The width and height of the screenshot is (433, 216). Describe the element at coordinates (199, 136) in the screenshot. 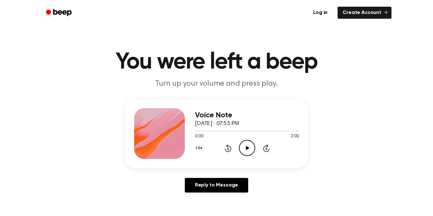

I see `span: 0:00` at that location.